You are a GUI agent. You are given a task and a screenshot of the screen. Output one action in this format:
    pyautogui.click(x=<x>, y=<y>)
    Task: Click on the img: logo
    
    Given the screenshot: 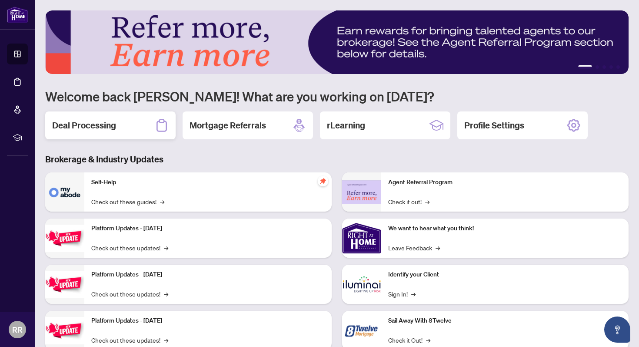 What is the action you would take?
    pyautogui.click(x=17, y=14)
    